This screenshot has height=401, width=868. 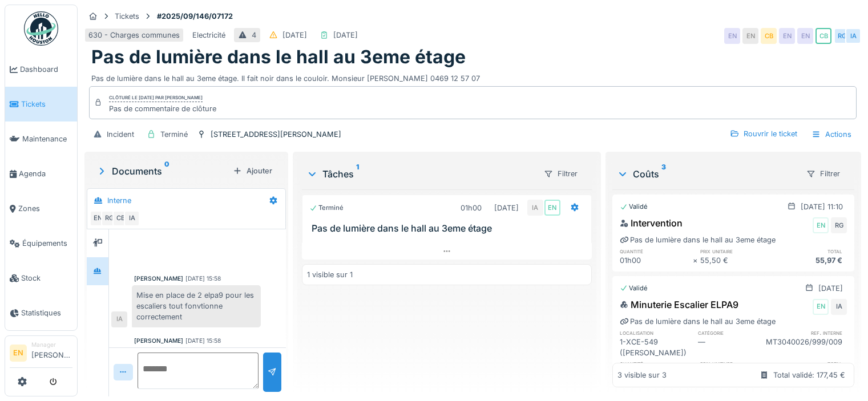 I want to click on span: Stock, so click(x=47, y=278).